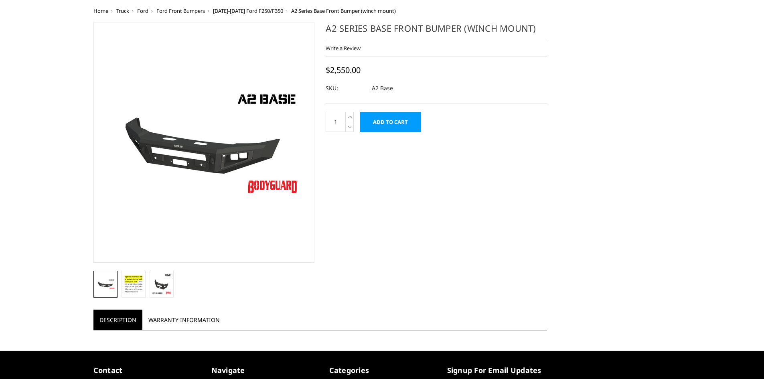 This screenshot has width=764, height=379. Describe the element at coordinates (123, 11) in the screenshot. I see `span: Truck` at that location.